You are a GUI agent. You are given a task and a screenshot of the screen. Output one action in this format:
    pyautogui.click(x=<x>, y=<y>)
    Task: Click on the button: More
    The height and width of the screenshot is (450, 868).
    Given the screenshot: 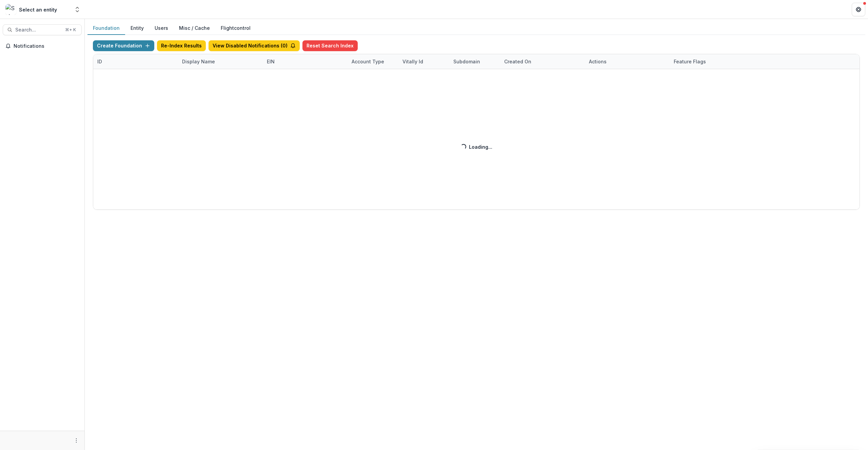 What is the action you would take?
    pyautogui.click(x=77, y=440)
    